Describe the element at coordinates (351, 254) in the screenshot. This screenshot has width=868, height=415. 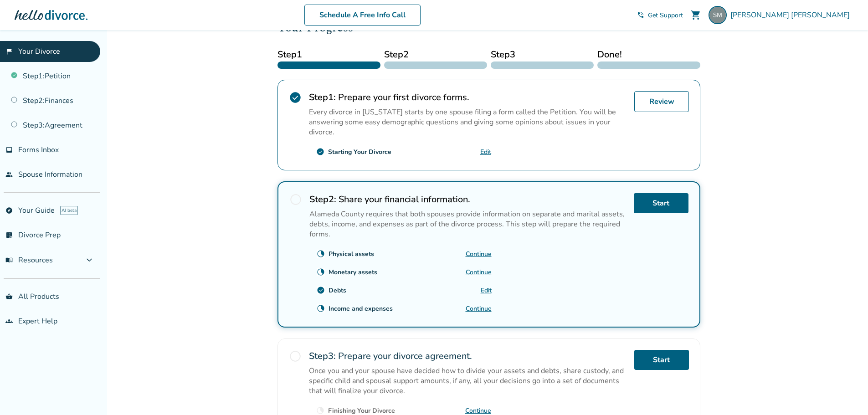
I see `div: Physical assets` at that location.